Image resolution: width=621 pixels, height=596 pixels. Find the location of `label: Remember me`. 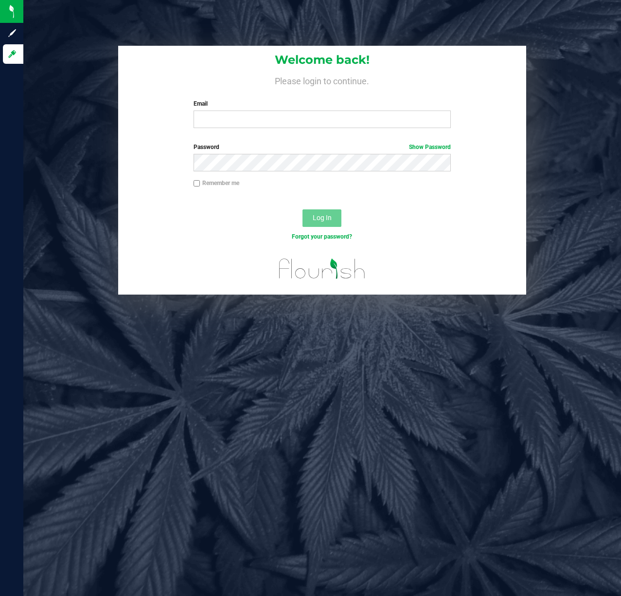

label: Remember me is located at coordinates (217, 183).